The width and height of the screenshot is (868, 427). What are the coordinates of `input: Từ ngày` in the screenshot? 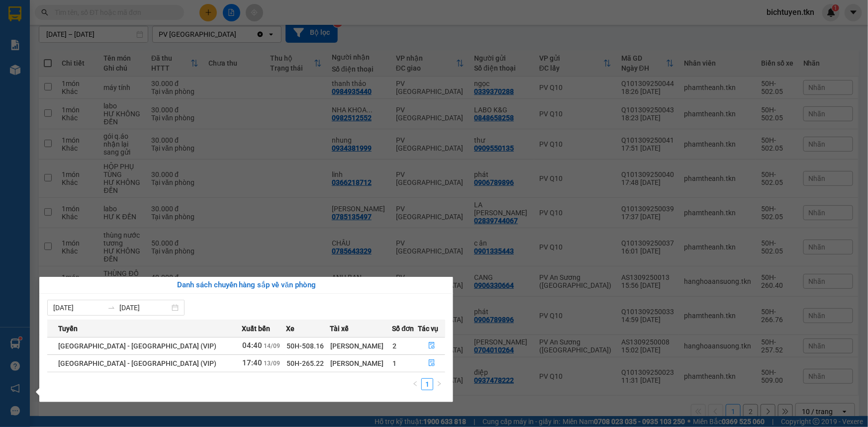 It's located at (78, 308).